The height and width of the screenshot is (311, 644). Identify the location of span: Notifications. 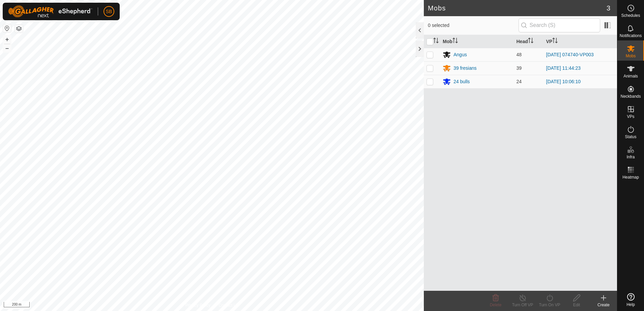
(631, 36).